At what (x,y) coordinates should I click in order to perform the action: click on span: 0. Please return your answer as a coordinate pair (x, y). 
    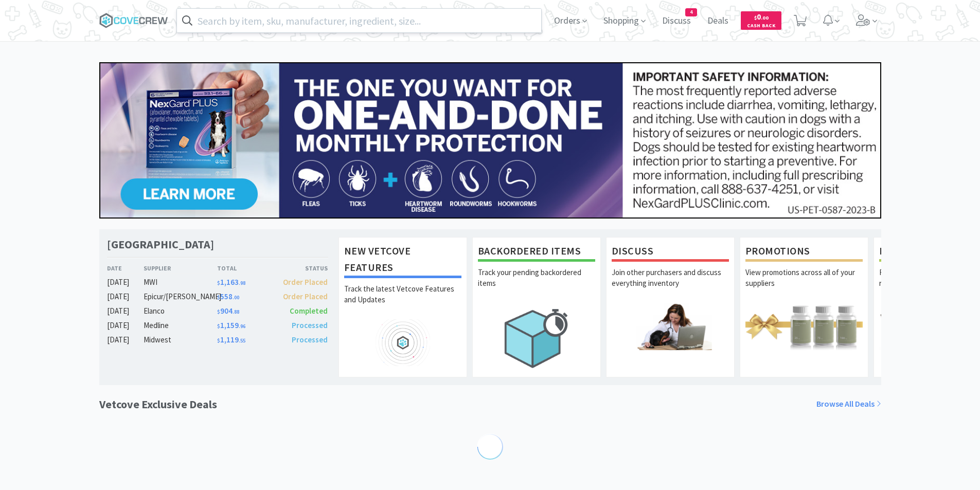
    Looking at the image, I should click on (761, 17).